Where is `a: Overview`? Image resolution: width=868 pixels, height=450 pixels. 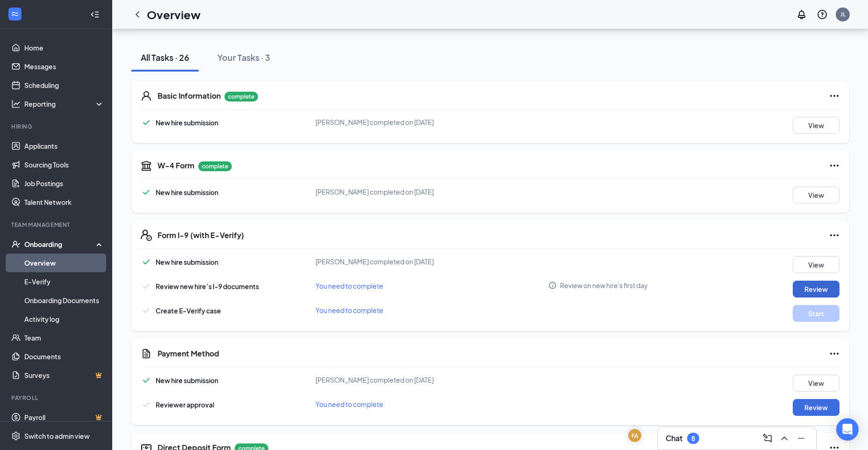 a: Overview is located at coordinates (64, 263).